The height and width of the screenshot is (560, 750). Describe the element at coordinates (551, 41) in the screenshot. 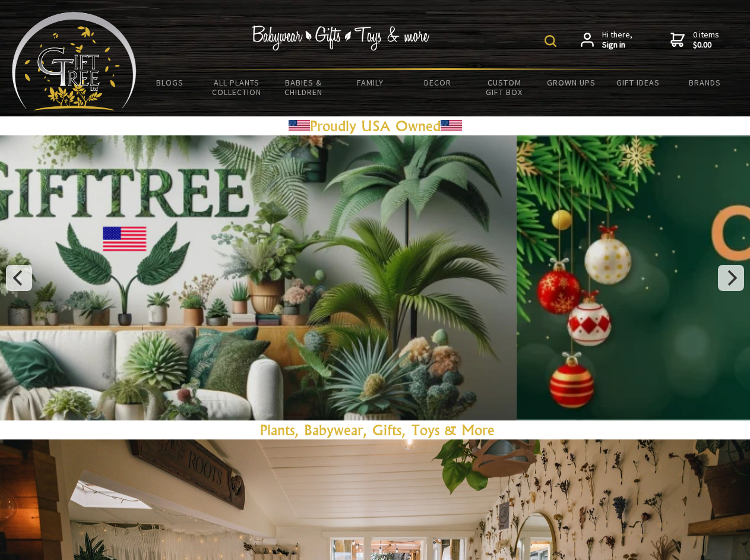

I see `img: product search` at that location.